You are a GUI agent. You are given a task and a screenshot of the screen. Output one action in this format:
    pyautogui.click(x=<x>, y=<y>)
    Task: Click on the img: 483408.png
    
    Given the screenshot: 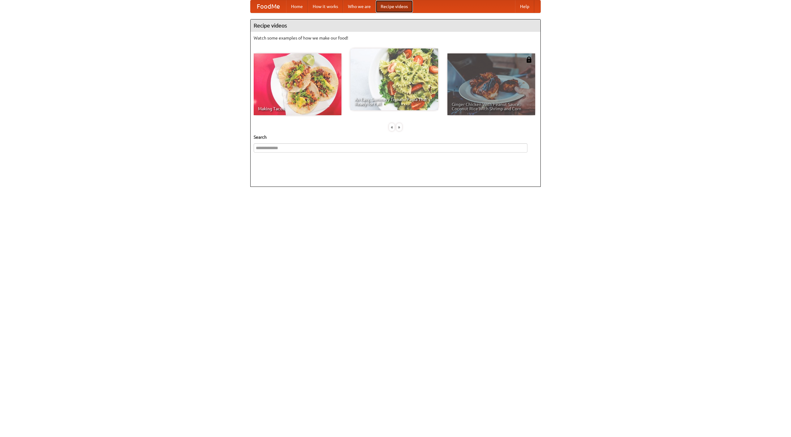 What is the action you would take?
    pyautogui.click(x=529, y=60)
    